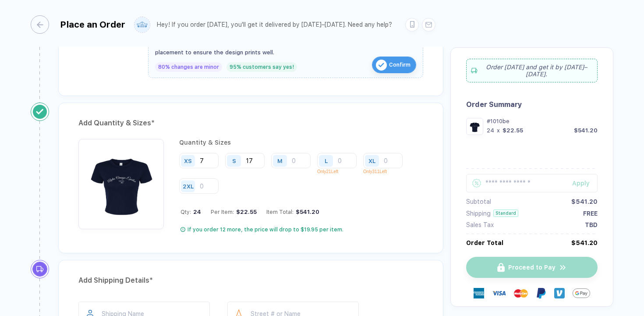  Describe the element at coordinates (266, 229) in the screenshot. I see `div: If you order 12 more, the price will drop to $19.95 per item.` at that location.